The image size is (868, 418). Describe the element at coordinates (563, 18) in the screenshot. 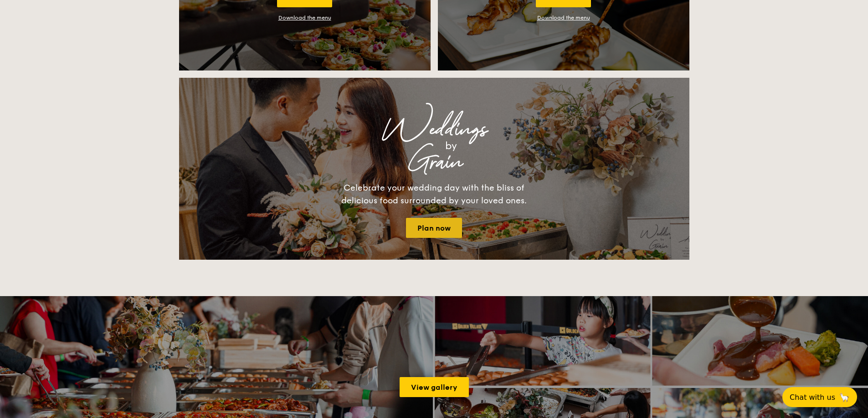

I see `a: Download the menu` at that location.